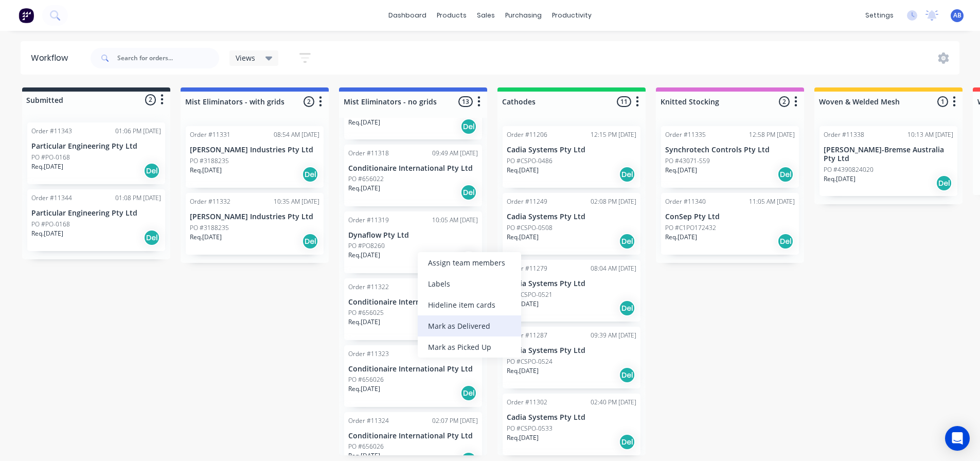 Image resolution: width=980 pixels, height=461 pixels. What do you see at coordinates (730, 150) in the screenshot?
I see `p: Synchrotech Controls Pty Ltd` at bounding box center [730, 150].